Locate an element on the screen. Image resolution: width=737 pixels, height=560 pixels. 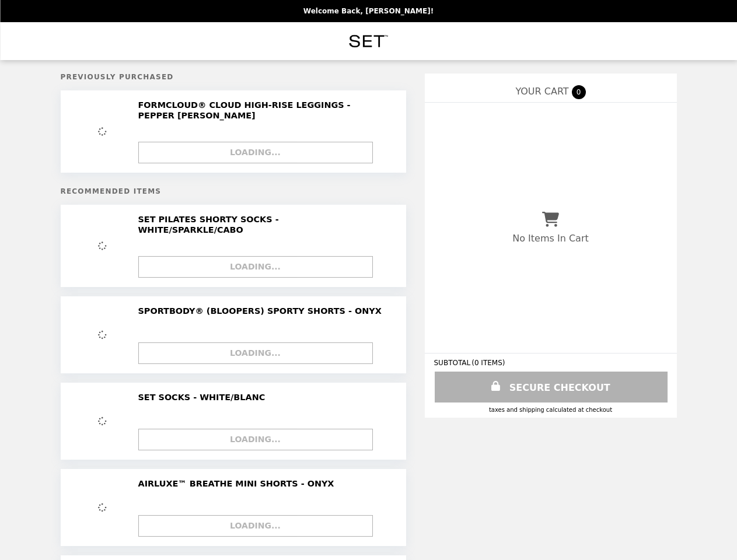
h2: SET PILATES SHORTY SOCKS - WHITE/SPARKLE/CABO is located at coordinates (263, 225).